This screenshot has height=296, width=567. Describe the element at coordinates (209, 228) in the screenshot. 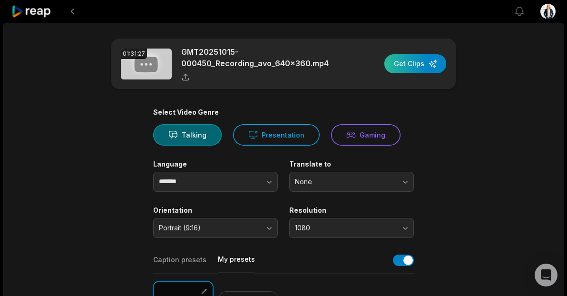

I see `span: Portrait (9:16)` at that location.